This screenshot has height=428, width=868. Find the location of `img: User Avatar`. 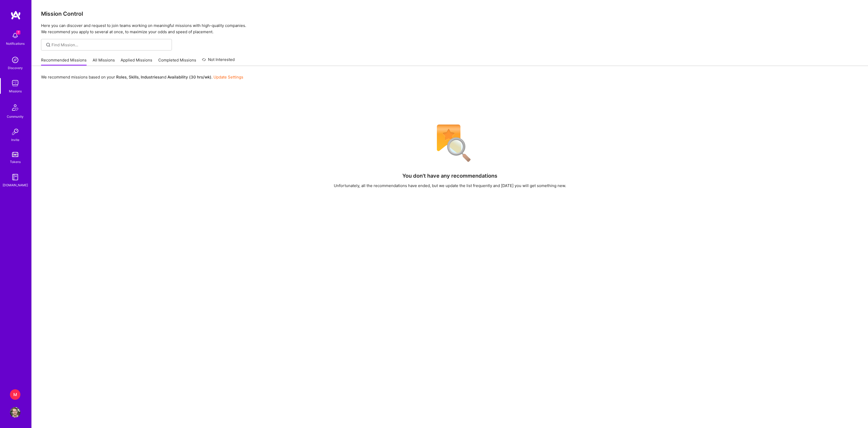

img: User Avatar is located at coordinates (15, 412).